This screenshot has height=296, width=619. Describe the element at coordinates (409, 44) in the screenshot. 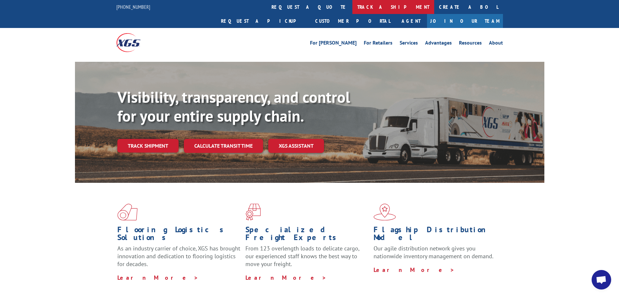

I see `a: Services` at that location.